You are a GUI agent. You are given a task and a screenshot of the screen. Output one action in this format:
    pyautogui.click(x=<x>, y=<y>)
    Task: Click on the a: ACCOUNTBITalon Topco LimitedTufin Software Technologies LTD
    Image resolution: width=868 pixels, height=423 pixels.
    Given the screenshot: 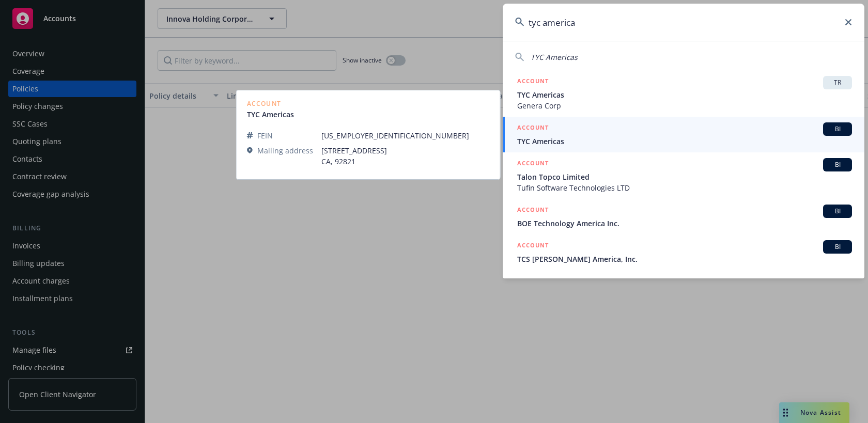 What is the action you would take?
    pyautogui.click(x=684, y=175)
    